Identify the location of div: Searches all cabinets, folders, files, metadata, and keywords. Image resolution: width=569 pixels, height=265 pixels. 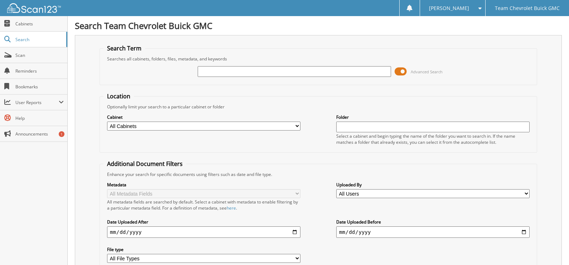
(318, 59).